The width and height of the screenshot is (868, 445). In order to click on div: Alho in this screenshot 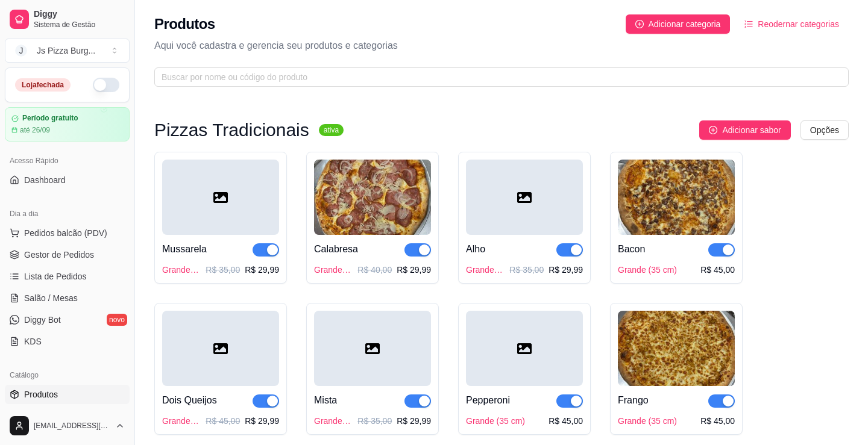, I will do `click(476, 249)`.